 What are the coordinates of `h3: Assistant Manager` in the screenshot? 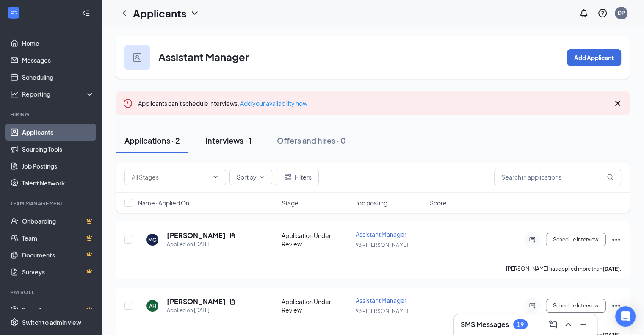 It's located at (204, 57).